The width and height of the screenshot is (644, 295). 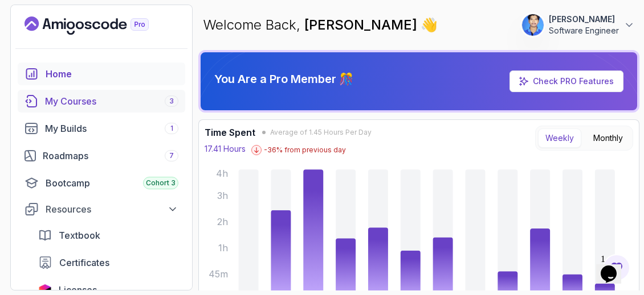 What do you see at coordinates (101, 101) in the screenshot?
I see `a: courses` at bounding box center [101, 101].